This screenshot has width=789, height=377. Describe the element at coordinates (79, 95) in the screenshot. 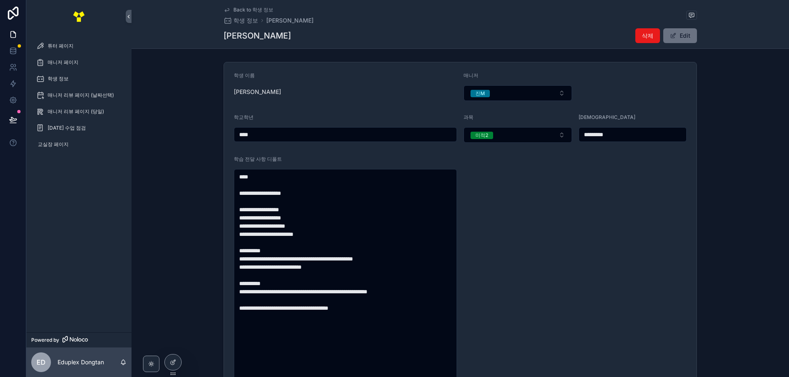

I see `a: 매니저 리뷰 페이지 (날짜선택)` at that location.